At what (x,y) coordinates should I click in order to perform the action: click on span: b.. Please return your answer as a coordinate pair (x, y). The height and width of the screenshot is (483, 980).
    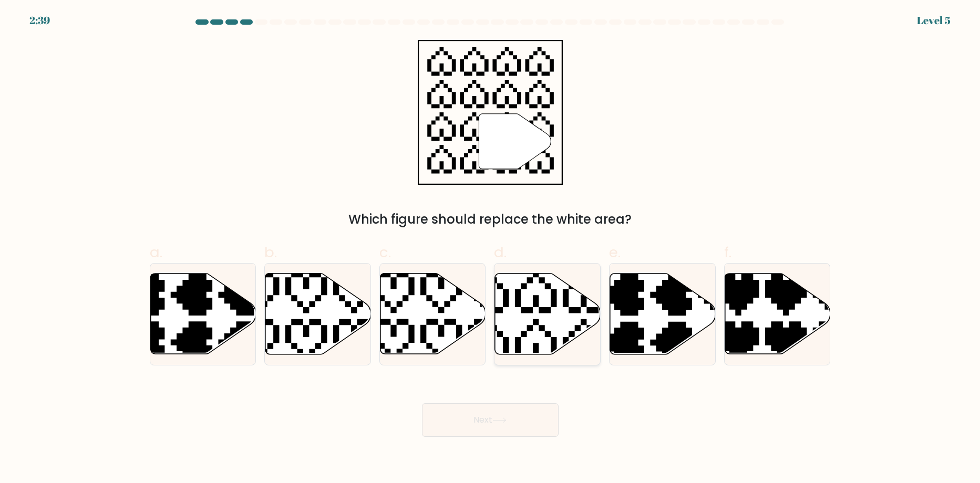
    Looking at the image, I should click on (270, 252).